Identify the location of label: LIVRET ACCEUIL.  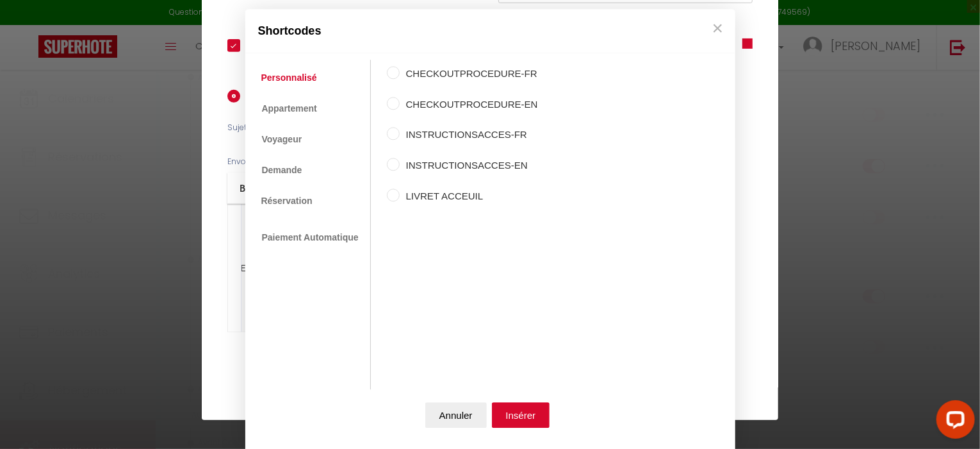
(469, 196).